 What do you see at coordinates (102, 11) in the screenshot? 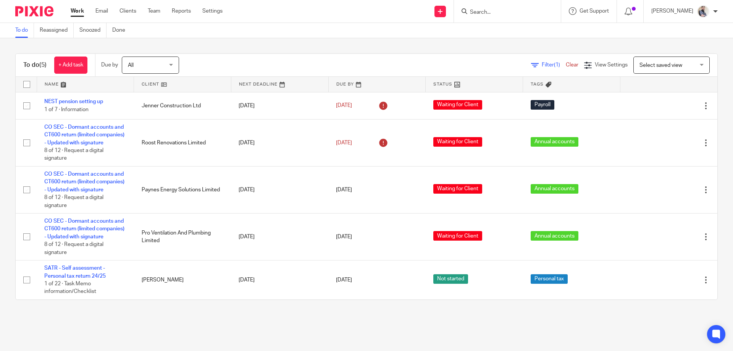
I see `a: Email` at bounding box center [102, 11].